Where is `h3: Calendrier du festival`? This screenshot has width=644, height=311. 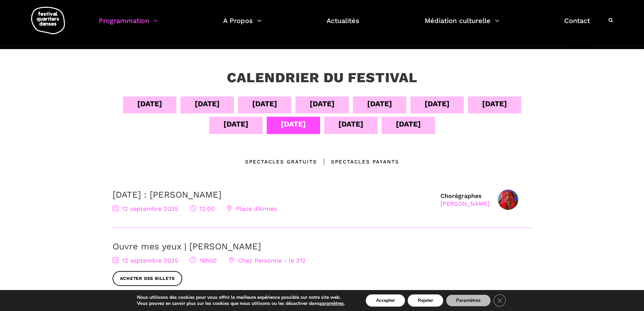
h3: Calendrier du festival is located at coordinates (322, 78).